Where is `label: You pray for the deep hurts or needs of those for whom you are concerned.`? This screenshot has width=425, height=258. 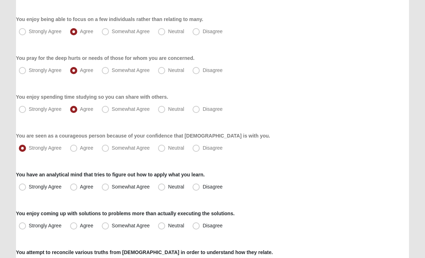
label: You pray for the deep hurts or needs of those for whom you are concerned. is located at coordinates (105, 58).